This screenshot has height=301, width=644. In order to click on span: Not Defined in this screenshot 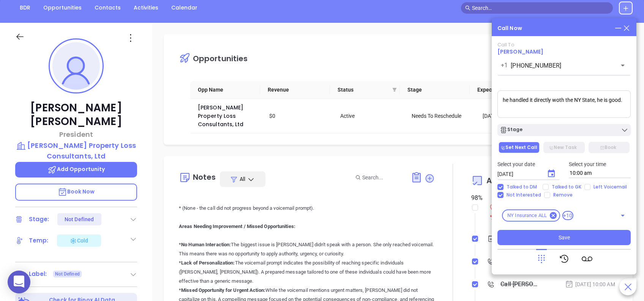, I will do `click(67, 274)`.